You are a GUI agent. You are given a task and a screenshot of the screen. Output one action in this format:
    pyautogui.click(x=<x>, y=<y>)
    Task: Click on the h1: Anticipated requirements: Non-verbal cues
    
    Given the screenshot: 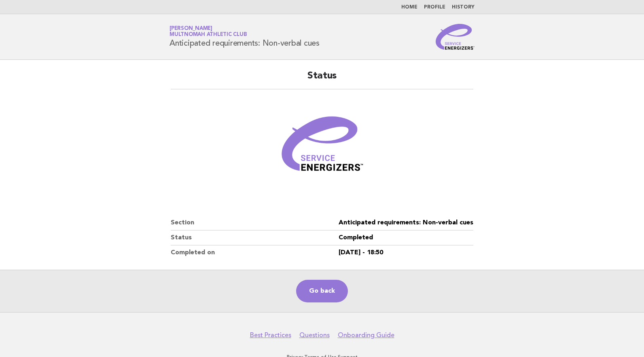 What is the action you would take?
    pyautogui.click(x=244, y=37)
    